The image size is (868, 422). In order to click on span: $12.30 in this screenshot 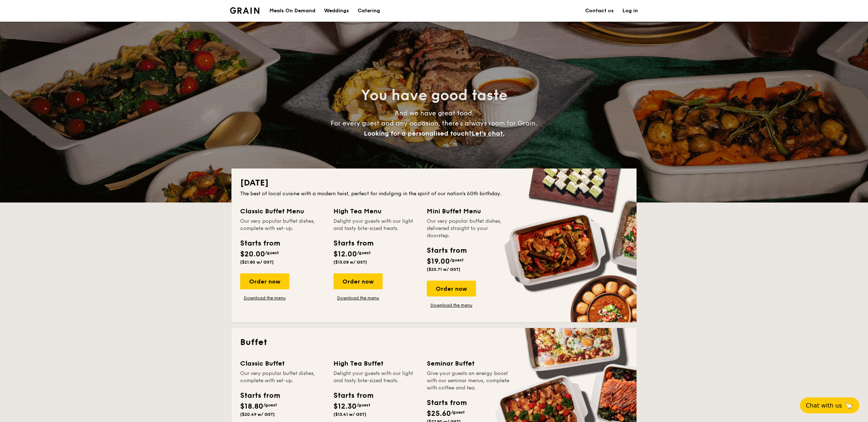, I will do `click(345, 406)`.